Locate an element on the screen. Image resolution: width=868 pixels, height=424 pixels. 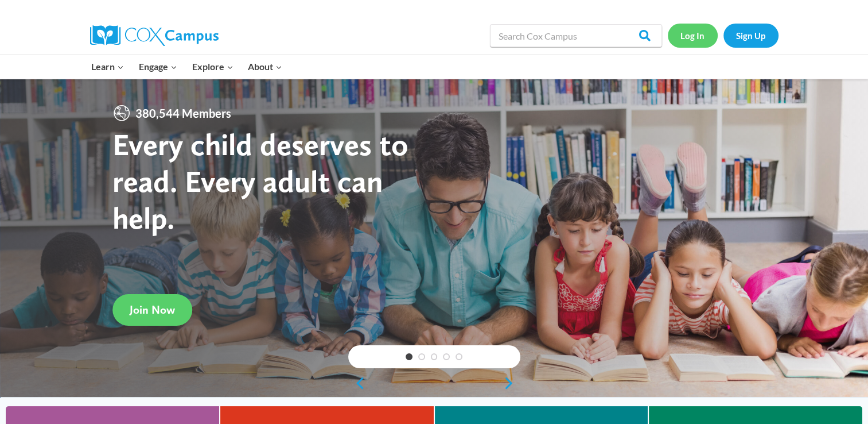
strong: Every child deserves to read. Every adult can help. is located at coordinates (260, 181).